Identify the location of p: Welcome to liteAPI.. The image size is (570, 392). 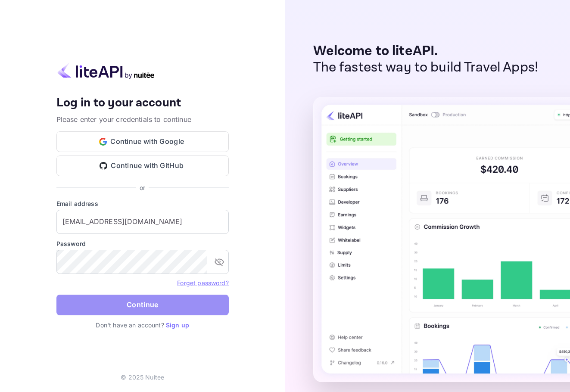
(426, 52).